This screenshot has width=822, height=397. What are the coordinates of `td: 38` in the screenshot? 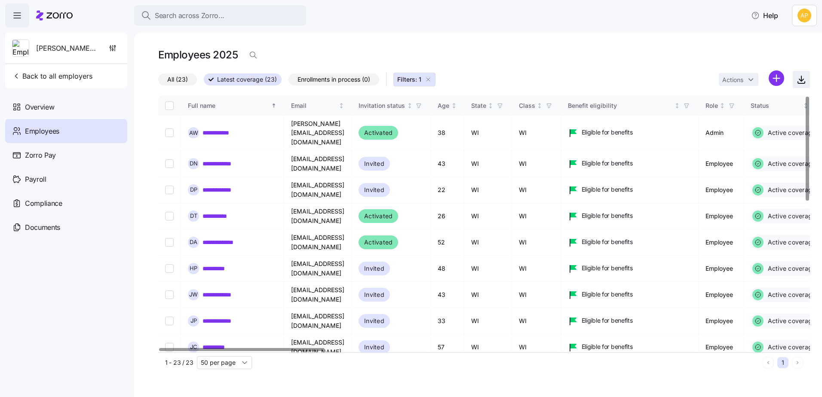 It's located at (448, 133).